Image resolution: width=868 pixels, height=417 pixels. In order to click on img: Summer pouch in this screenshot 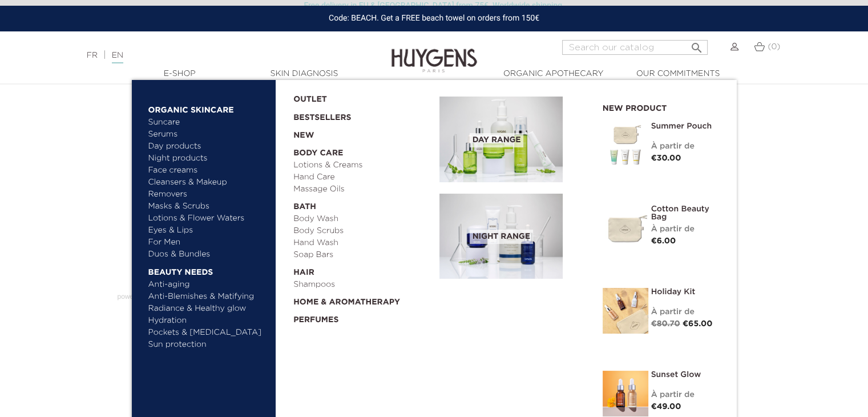, I will do `click(625, 145)`.